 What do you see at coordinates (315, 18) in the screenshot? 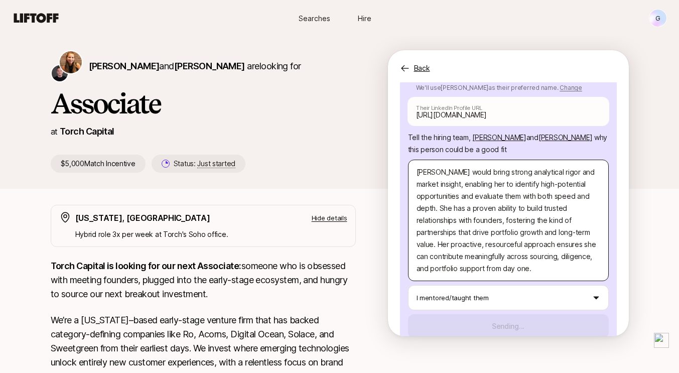
I see `a: Searches` at bounding box center [315, 18].